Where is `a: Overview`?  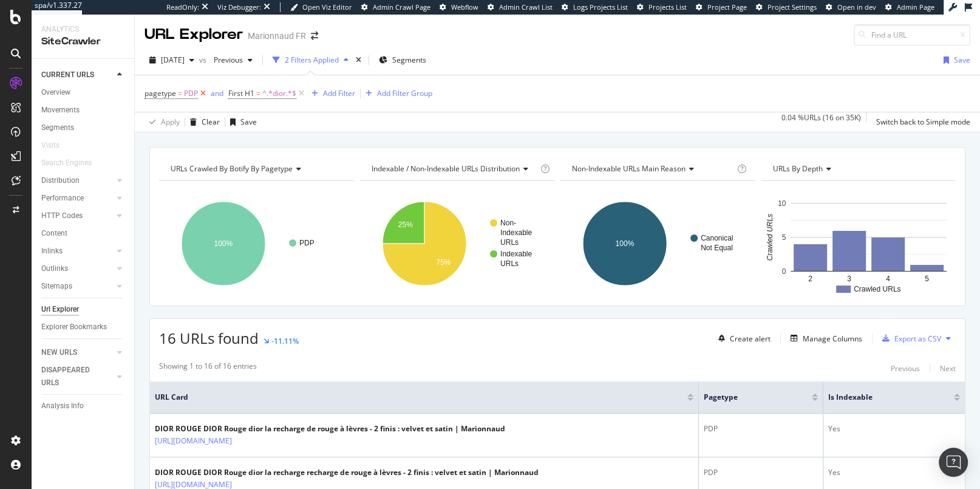
a: Overview is located at coordinates (83, 92).